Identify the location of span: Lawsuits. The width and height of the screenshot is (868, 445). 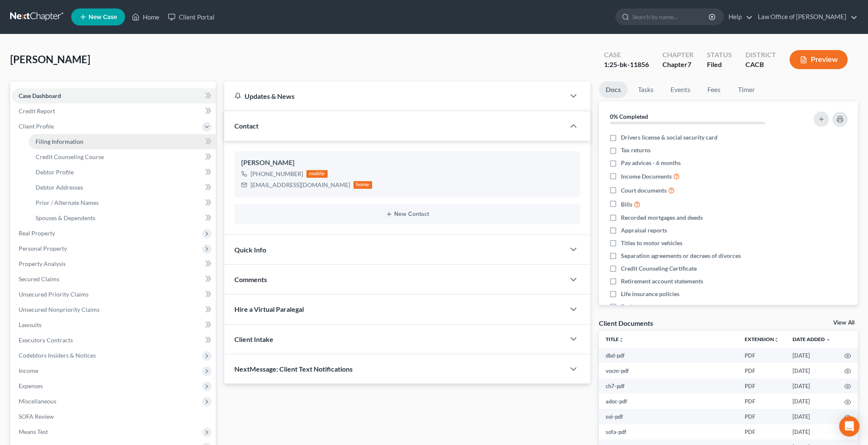
(30, 324).